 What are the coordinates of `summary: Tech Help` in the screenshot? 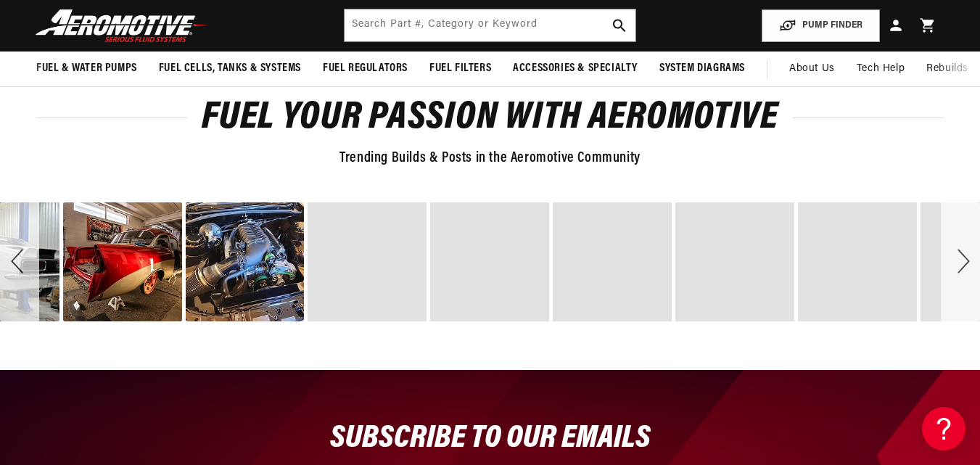 It's located at (881, 69).